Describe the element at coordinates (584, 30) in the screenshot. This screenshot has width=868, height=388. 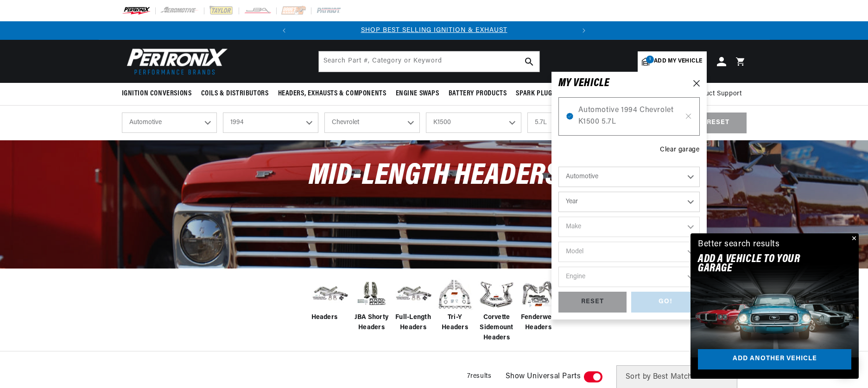
I see `button: Translation missing: en.sections.announcements.next_announcement` at that location.